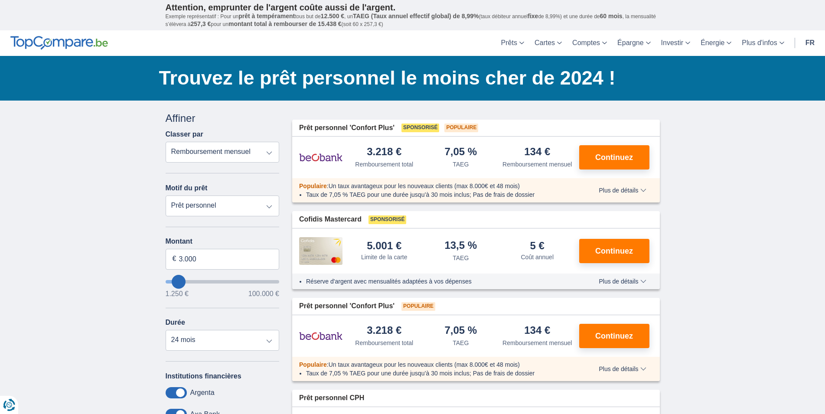 This screenshot has width=825, height=414. Describe the element at coordinates (460, 246) in the screenshot. I see `div: 13,5 %` at that location.